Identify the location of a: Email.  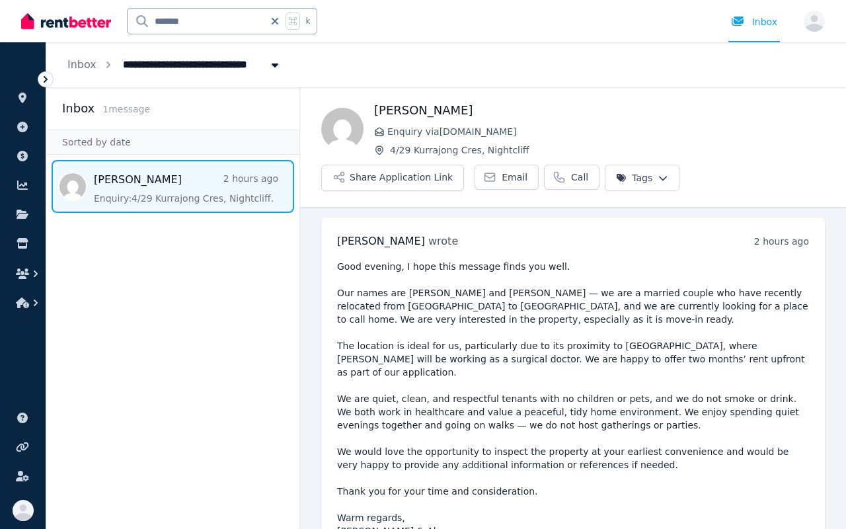
(506, 177).